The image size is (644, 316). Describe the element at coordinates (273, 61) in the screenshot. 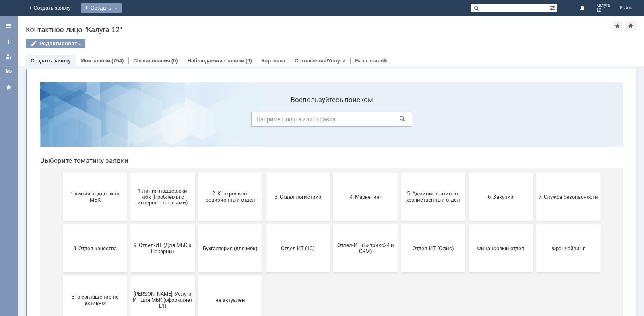

I see `a: Карточка` at that location.